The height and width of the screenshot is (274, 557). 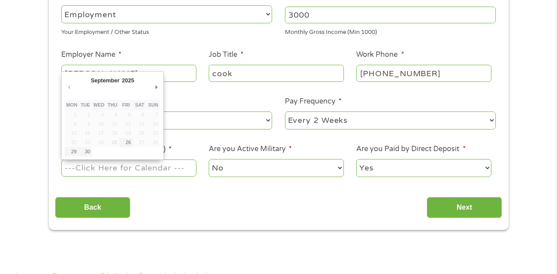 What do you see at coordinates (423, 73) in the screenshot?
I see `input: (231) 754-4010` at bounding box center [423, 73].